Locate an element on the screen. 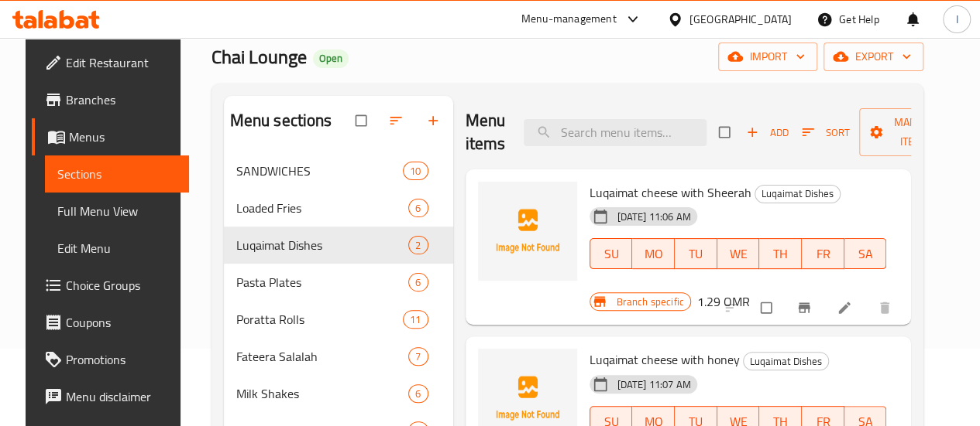  button: delete is located at coordinates (886, 308).